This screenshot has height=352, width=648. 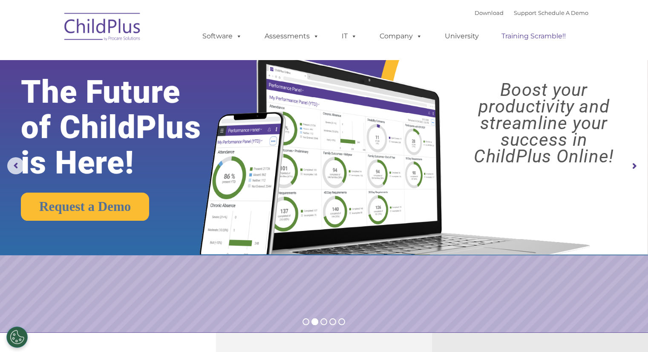 I want to click on a: Assessments, so click(x=292, y=36).